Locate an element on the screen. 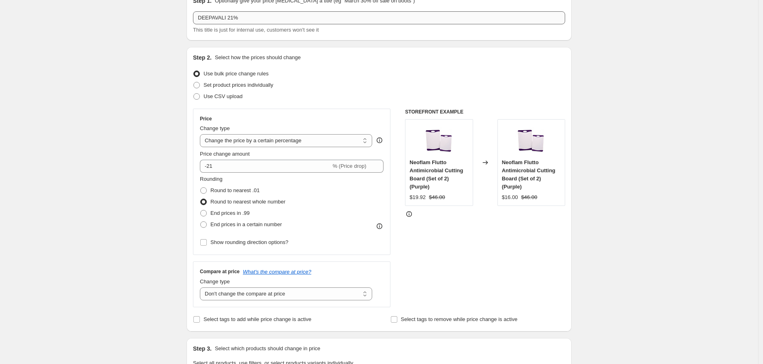 This screenshot has height=364, width=763. h3: Price is located at coordinates (206, 119).